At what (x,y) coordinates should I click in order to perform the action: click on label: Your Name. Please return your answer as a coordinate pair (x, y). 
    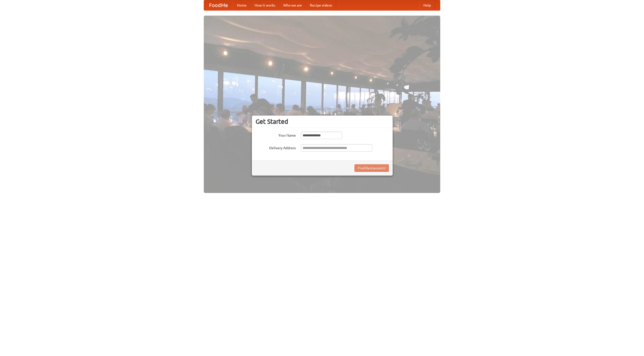
    Looking at the image, I should click on (275, 135).